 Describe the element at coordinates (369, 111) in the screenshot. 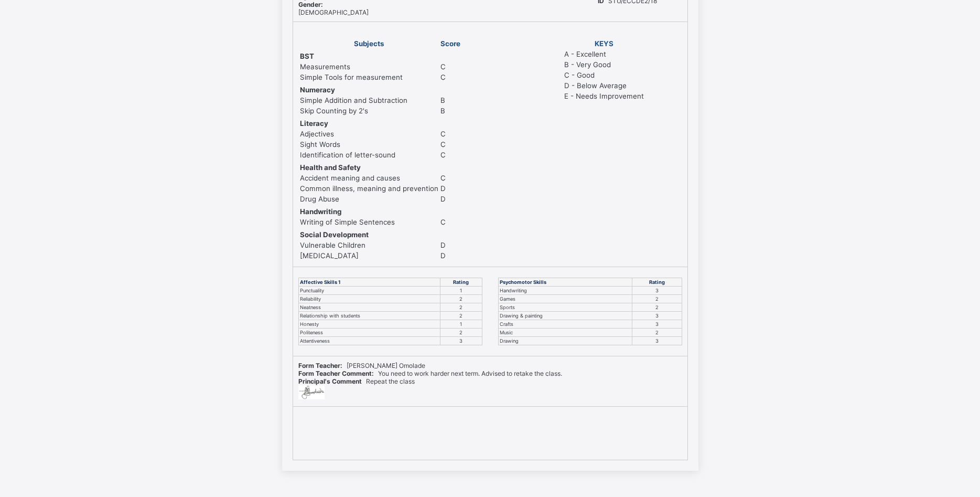

I see `td: Skip Counting by 2's` at that location.